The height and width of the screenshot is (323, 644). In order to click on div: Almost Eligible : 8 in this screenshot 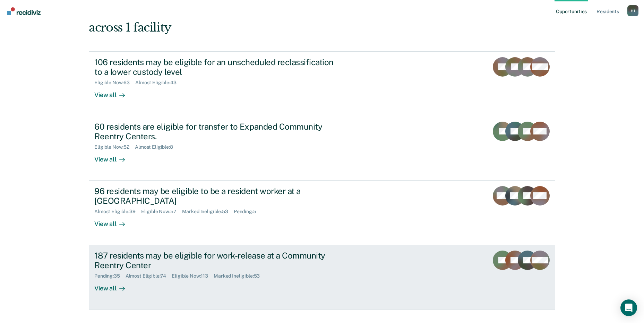, I will do `click(157, 147)`.